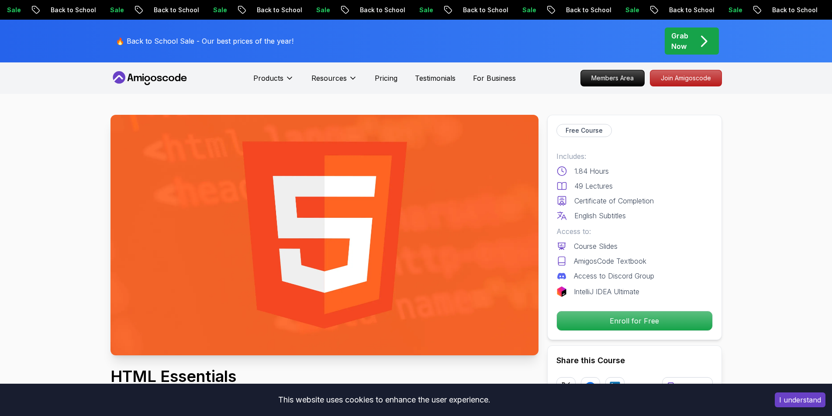 Image resolution: width=832 pixels, height=416 pixels. Describe the element at coordinates (635, 321) in the screenshot. I see `p: Enroll for Free` at that location.